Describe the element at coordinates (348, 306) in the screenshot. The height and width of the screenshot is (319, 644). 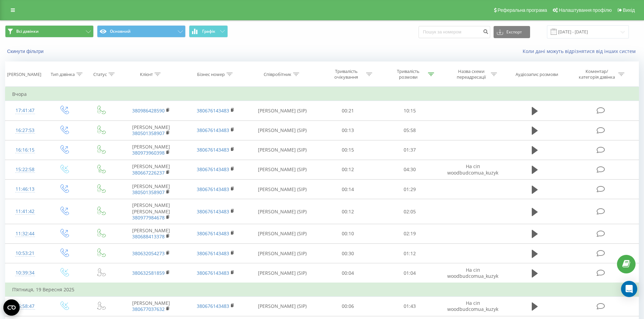
I see `td: 00:06` at that location.